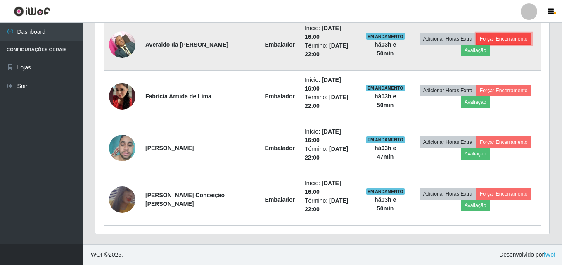 The width and height of the screenshot is (562, 265). Describe the element at coordinates (385, 152) in the screenshot. I see `strong: há 03 h e 47 min` at that location.